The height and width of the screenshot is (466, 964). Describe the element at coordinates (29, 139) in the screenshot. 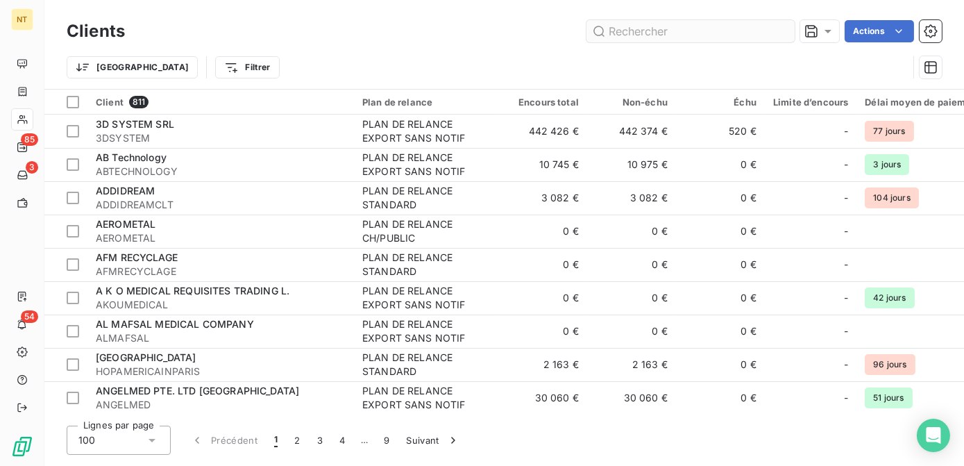

I see `span: 85` at that location.